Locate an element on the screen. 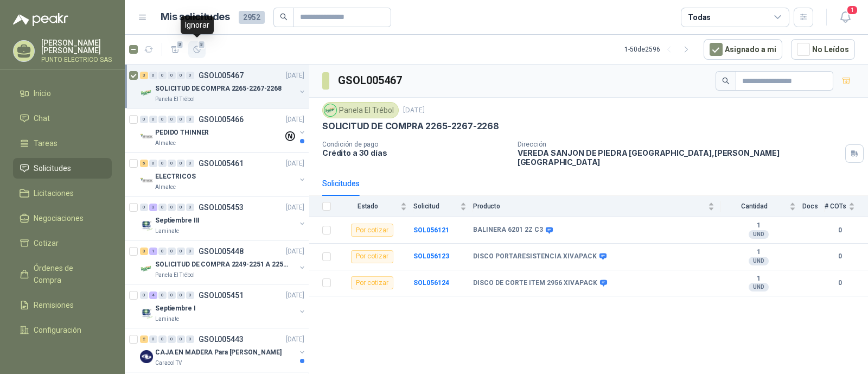 The height and width of the screenshot is (374, 868). div: Ignorar is located at coordinates (197, 25).